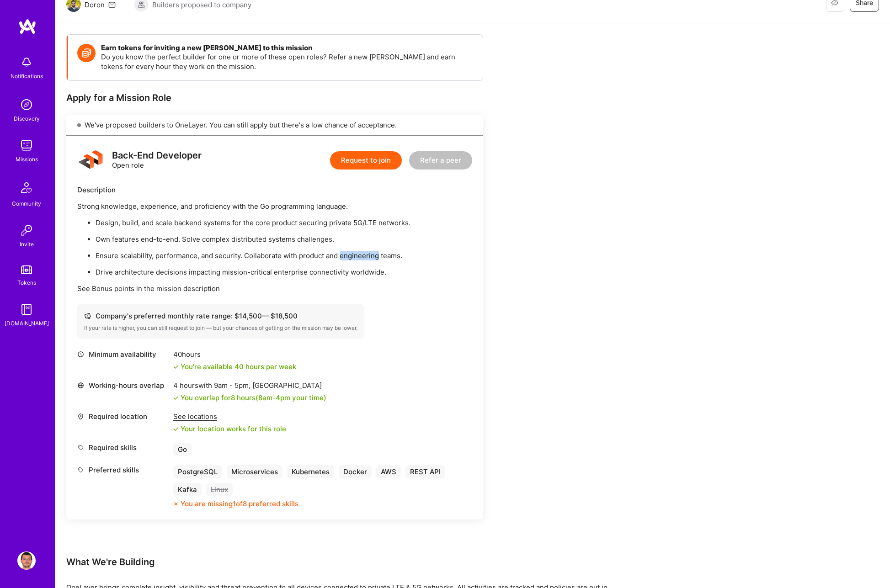 This screenshot has height=588, width=890. What do you see at coordinates (188, 489) in the screenshot?
I see `div: Kafka` at bounding box center [188, 489].